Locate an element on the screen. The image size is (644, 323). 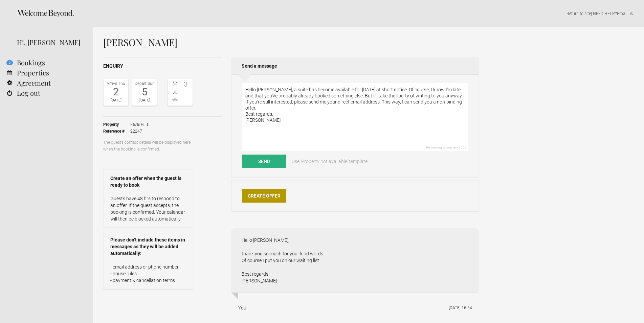
a: Return to site is located at coordinates (578, 13).